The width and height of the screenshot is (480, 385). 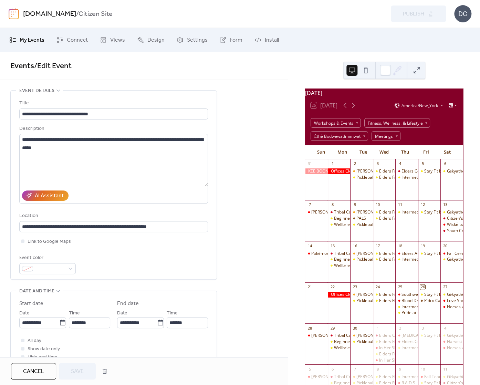 I want to click on div: Wed, so click(x=384, y=152).